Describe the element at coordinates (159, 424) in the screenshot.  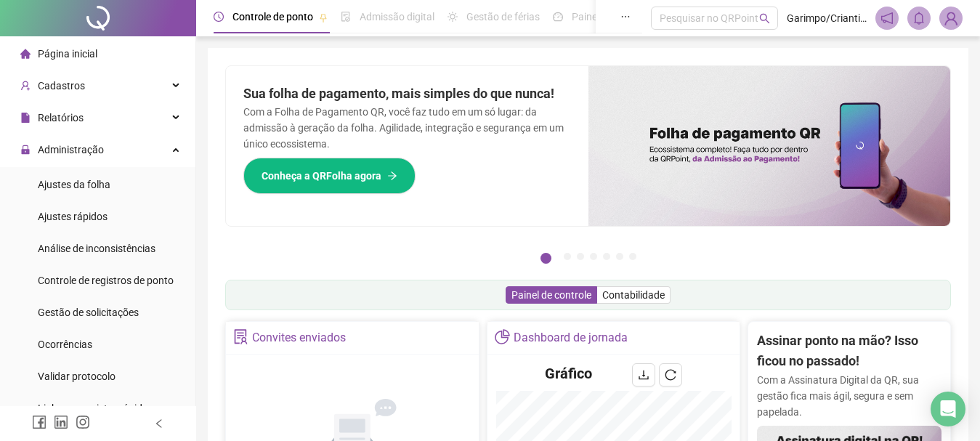
I see `span: left` at that location.